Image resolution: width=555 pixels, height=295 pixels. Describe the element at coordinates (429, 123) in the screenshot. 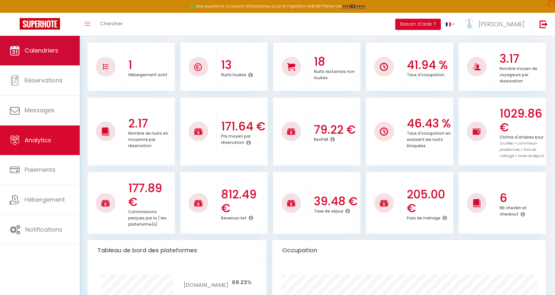

I see `h3: 46.43 %` at that location.